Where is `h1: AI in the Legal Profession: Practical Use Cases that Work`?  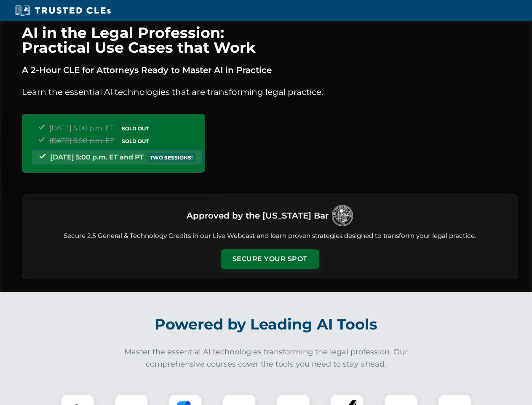
h1: AI in the Legal Profession: Practical Use Cases that Work is located at coordinates (270, 40).